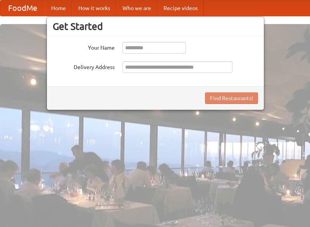 The width and height of the screenshot is (310, 227). What do you see at coordinates (22, 8) in the screenshot?
I see `a: FoodMe` at bounding box center [22, 8].